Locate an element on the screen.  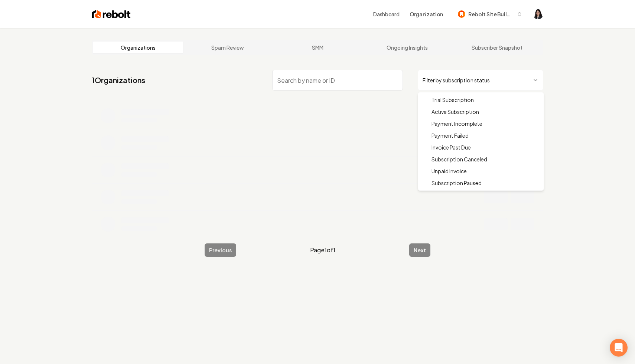
span: Unpaid Invoice is located at coordinates (450, 171).